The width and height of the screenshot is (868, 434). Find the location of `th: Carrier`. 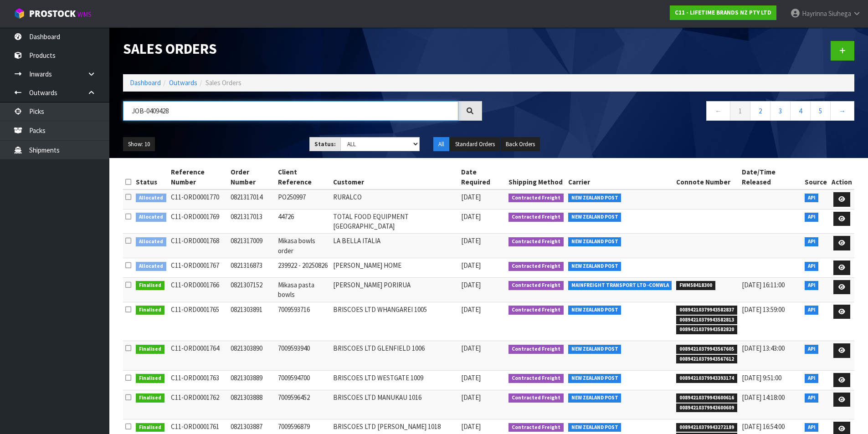

th: Carrier is located at coordinates (620, 178).